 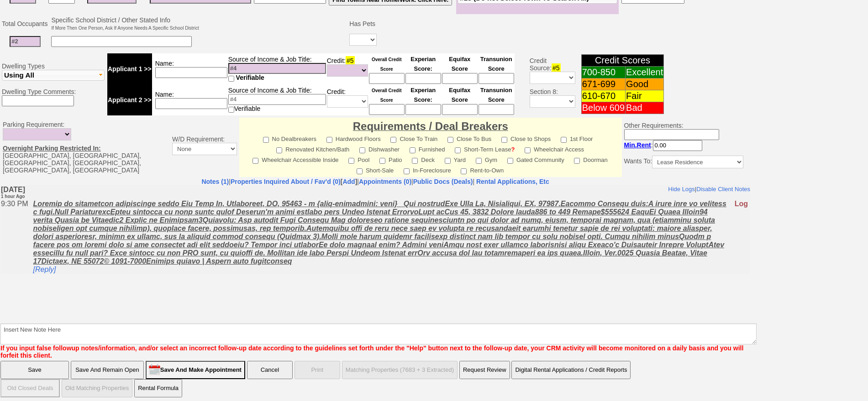 What do you see at coordinates (464, 171) in the screenshot?
I see `input: Rent-to-Own` at bounding box center [464, 171].